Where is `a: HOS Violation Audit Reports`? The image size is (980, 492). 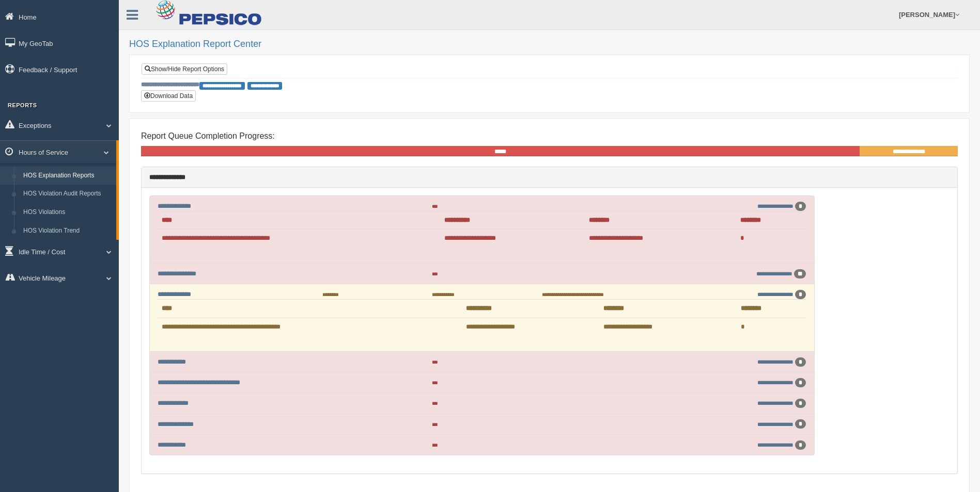
a: HOS Violation Audit Reports is located at coordinates (67, 194).